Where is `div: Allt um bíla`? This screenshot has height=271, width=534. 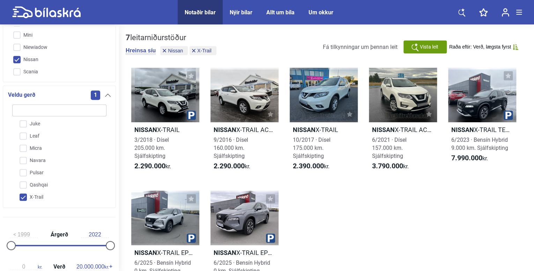
div: Allt um bíla is located at coordinates (280, 12).